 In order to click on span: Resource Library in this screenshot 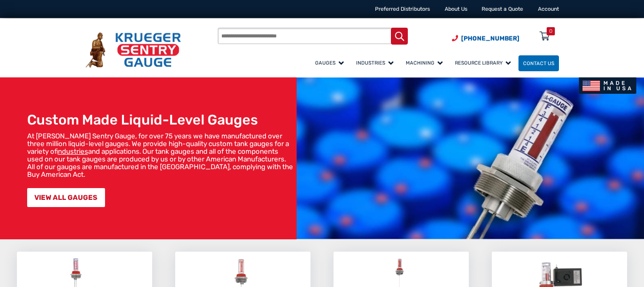, I will do `click(483, 63)`.